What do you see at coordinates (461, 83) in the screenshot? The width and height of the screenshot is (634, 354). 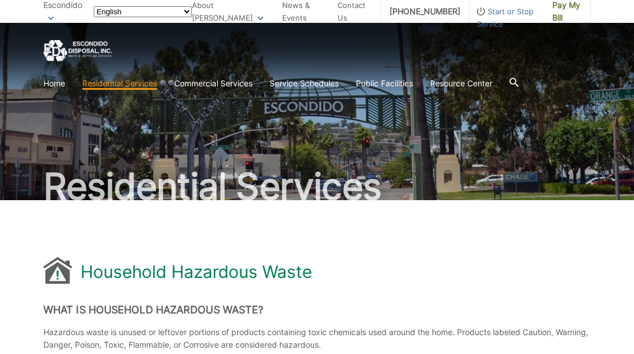 I see `a: Resource Center` at bounding box center [461, 83].